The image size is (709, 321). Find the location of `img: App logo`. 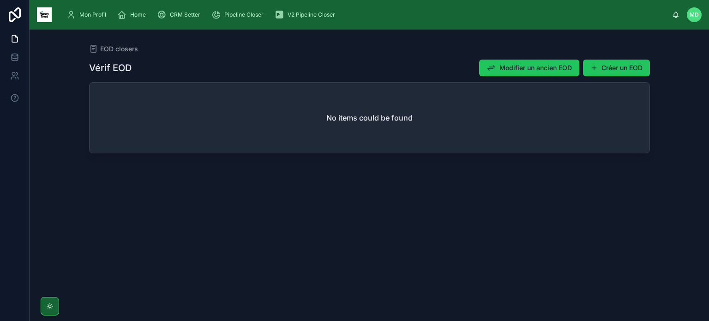

img: App logo is located at coordinates (44, 15).